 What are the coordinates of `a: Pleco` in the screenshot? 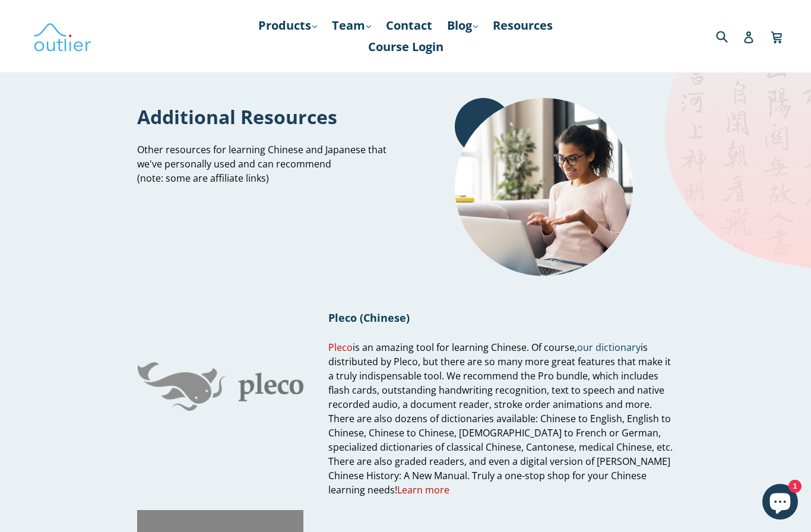 It's located at (341, 347).